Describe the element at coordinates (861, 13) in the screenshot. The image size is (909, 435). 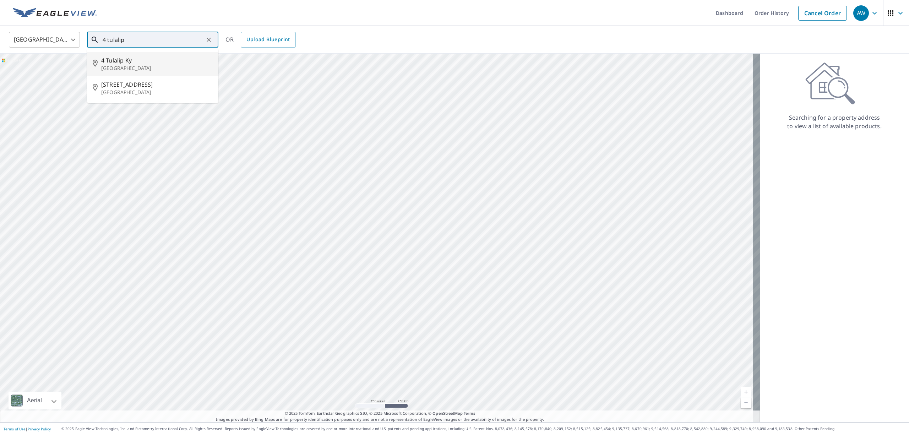
I see `div: AW` at that location.